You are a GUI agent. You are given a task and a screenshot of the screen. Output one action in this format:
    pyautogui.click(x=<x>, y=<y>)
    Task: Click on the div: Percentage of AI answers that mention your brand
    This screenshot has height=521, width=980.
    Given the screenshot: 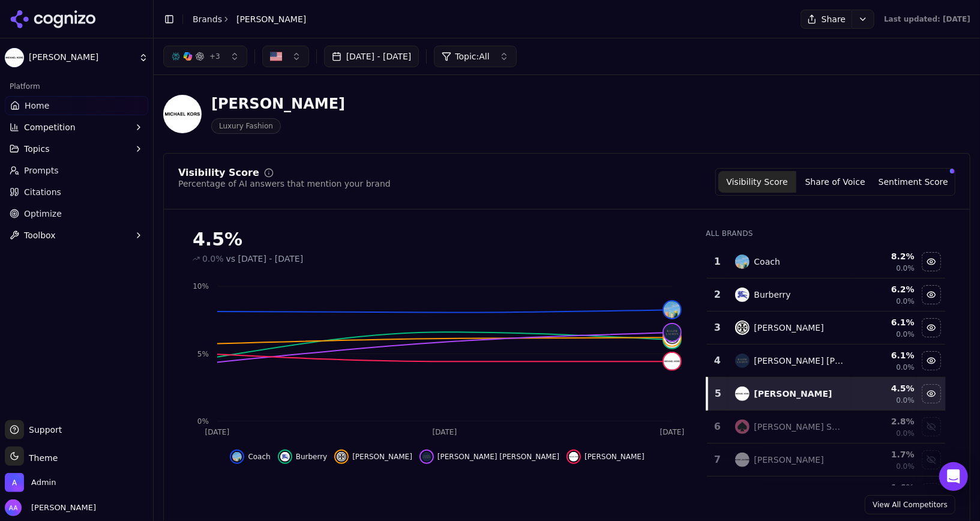 What is the action you would take?
    pyautogui.click(x=285, y=184)
    